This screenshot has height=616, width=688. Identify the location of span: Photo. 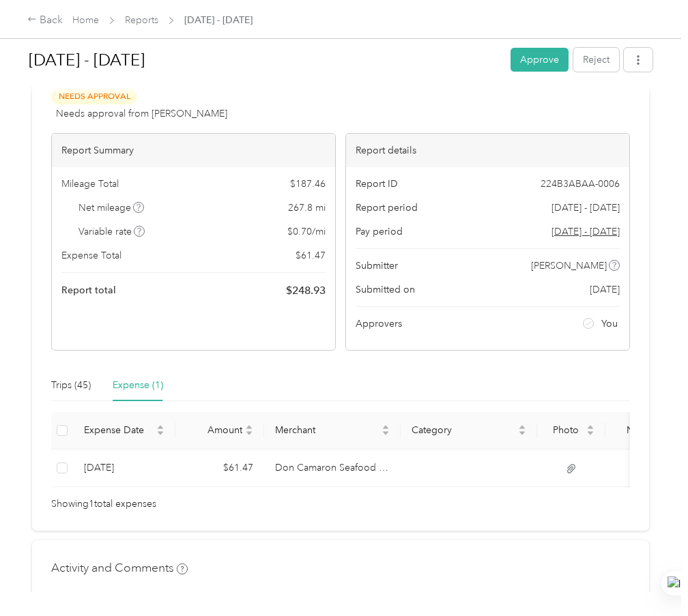
(566, 429).